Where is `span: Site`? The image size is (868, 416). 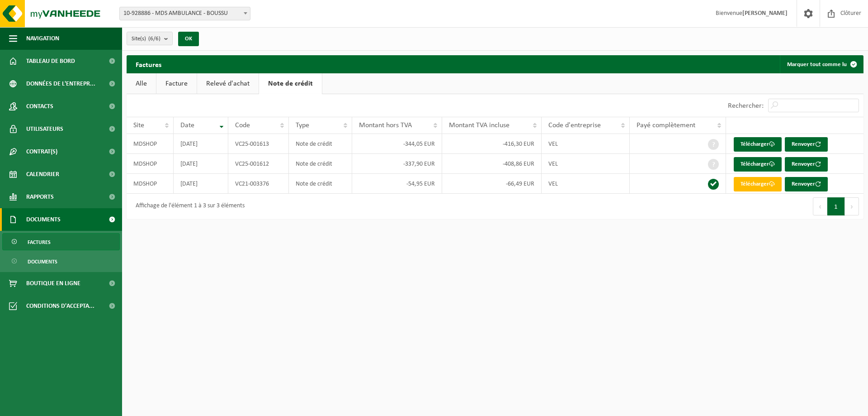 span: Site is located at coordinates (139, 126).